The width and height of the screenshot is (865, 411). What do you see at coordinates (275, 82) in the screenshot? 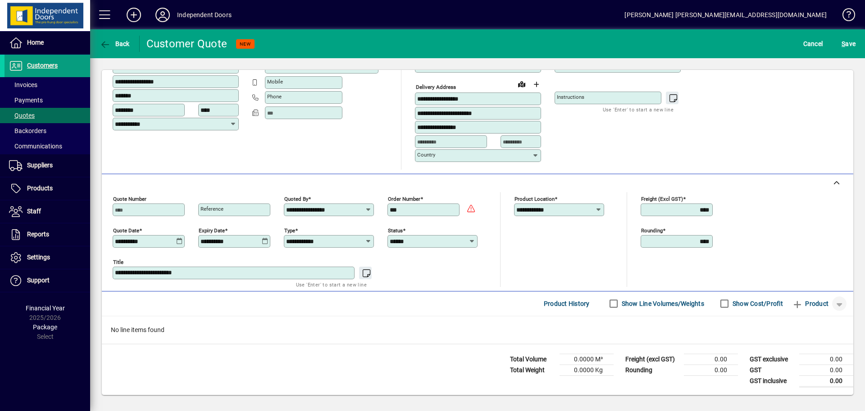
I see `mat-label: Mobile` at bounding box center [275, 82].